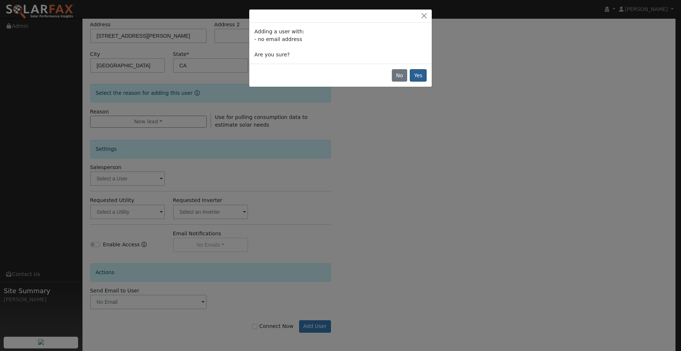 The image size is (681, 351). What do you see at coordinates (399, 75) in the screenshot?
I see `button: No` at bounding box center [399, 75].